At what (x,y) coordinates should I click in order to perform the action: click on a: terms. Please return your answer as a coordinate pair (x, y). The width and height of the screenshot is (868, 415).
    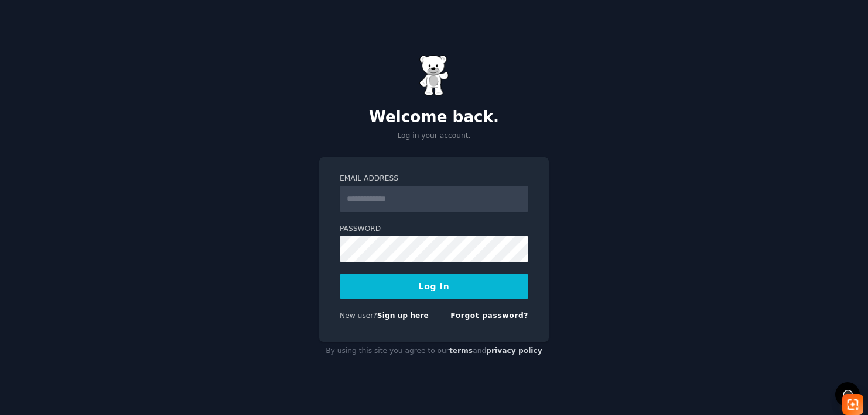
    Looking at the image, I should click on (461, 351).